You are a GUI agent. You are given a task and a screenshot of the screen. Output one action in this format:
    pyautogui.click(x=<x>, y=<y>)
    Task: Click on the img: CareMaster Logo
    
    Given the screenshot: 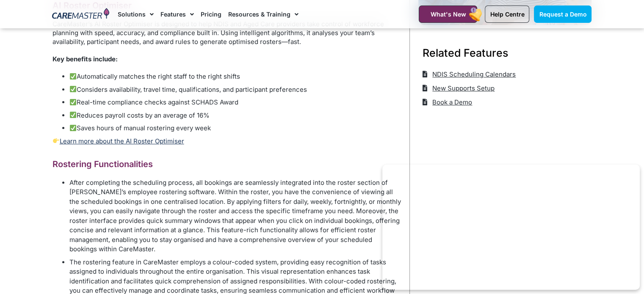 What is the action you would take?
    pyautogui.click(x=81, y=15)
    